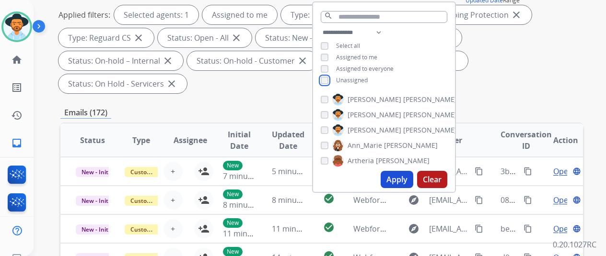 This screenshot has width=606, height=256. Describe the element at coordinates (17, 143) in the screenshot. I see `mat-icon: inbox` at that location.